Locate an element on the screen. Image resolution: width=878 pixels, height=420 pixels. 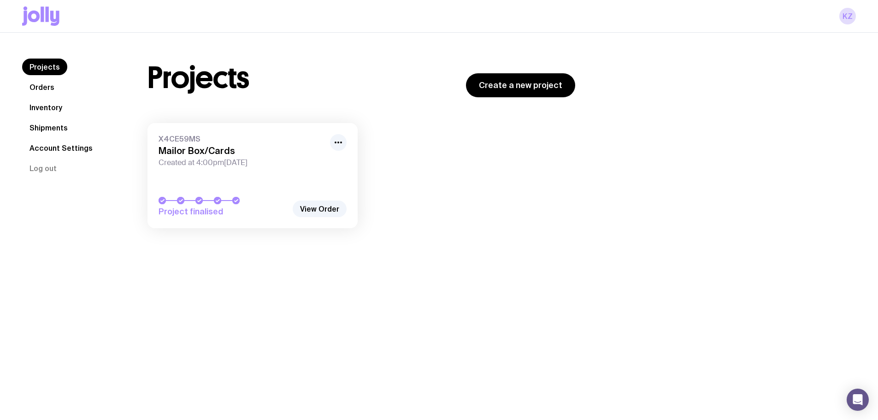
a: Orders is located at coordinates (42, 87).